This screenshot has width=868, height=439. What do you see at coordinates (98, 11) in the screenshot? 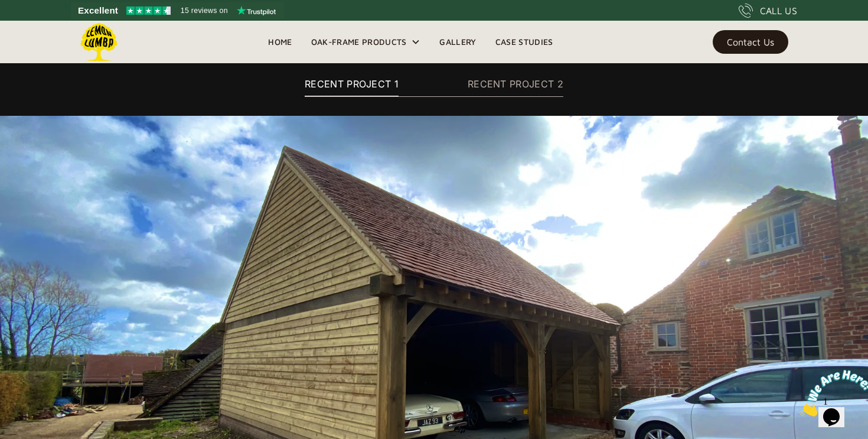
I see `span: Excellent` at bounding box center [98, 11].